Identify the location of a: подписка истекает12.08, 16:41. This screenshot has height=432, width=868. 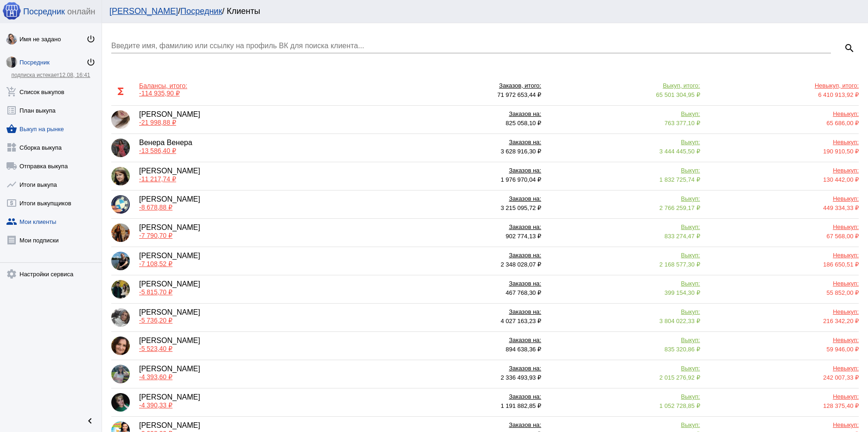
(51, 75).